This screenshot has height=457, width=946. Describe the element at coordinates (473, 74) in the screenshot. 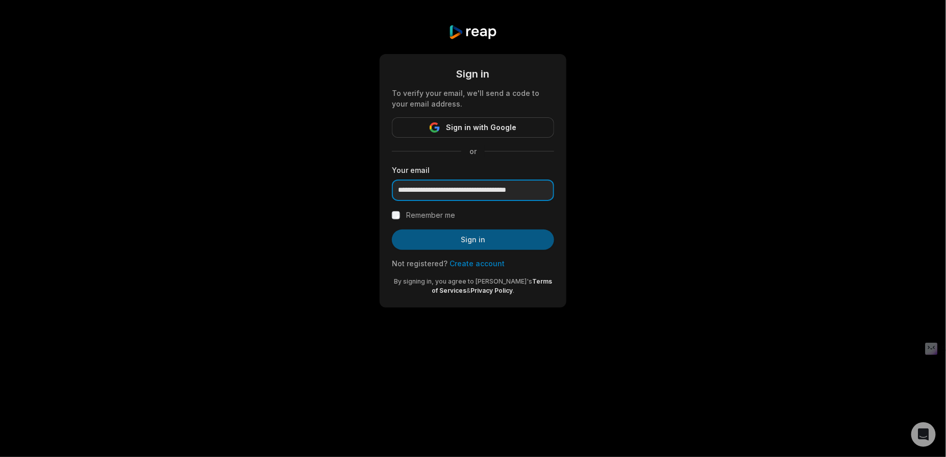

I see `div: Sign in` at that location.